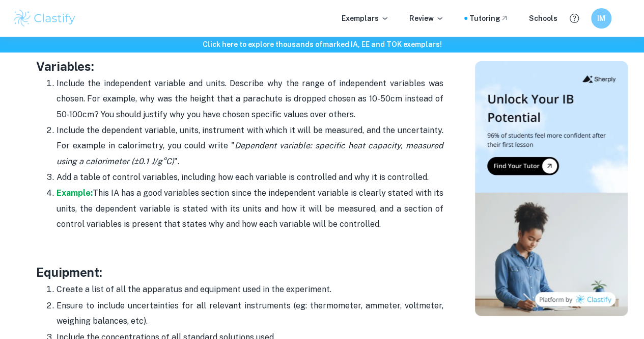 The image size is (644, 339). What do you see at coordinates (250, 209) in the screenshot?
I see `p: This IA has a good variables section since the independent variable is clearly stated with its un...` at bounding box center [250, 209].